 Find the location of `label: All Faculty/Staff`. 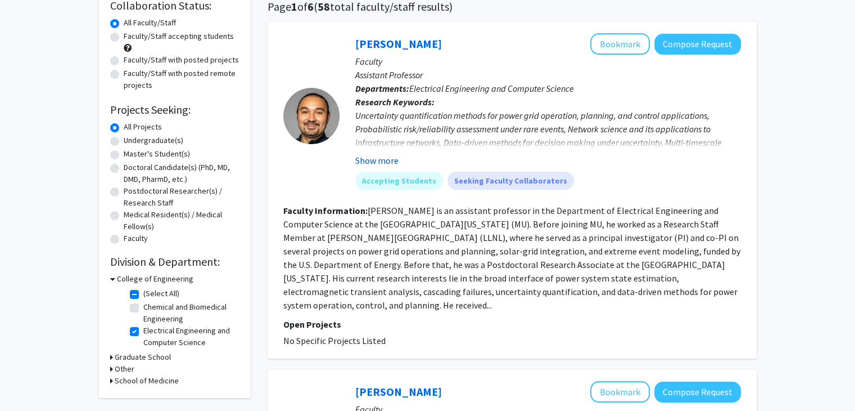

label: All Faculty/Staff is located at coordinates (150, 22).